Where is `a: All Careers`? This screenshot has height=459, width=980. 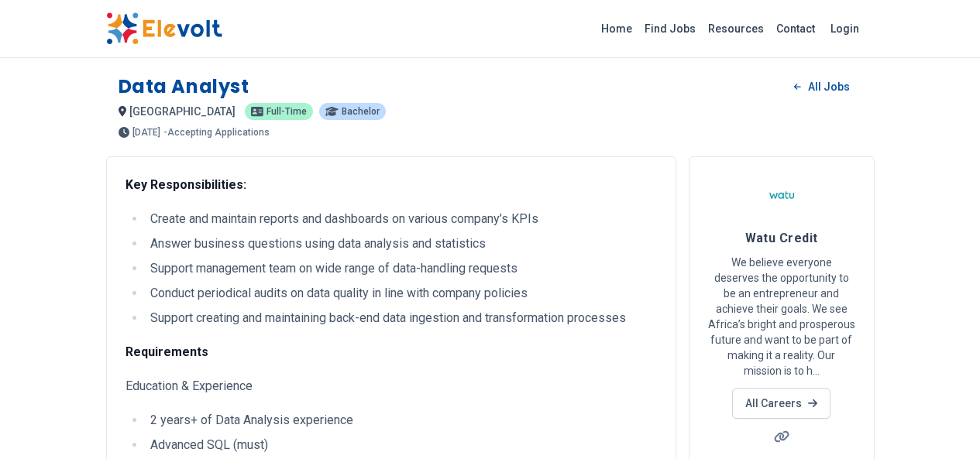
a: All Careers is located at coordinates (781, 403).